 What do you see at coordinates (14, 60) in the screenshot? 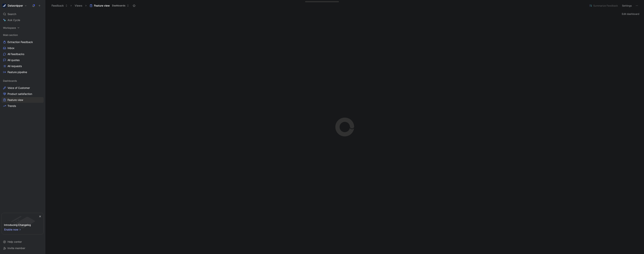
I see `span: All quotes` at bounding box center [14, 60].